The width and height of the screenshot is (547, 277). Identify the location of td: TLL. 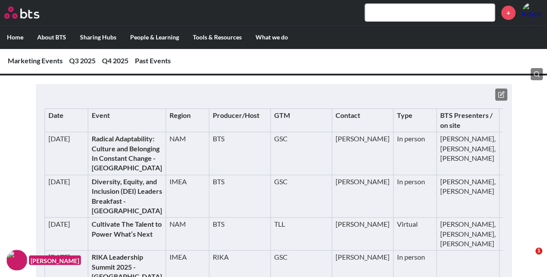
(301, 234).